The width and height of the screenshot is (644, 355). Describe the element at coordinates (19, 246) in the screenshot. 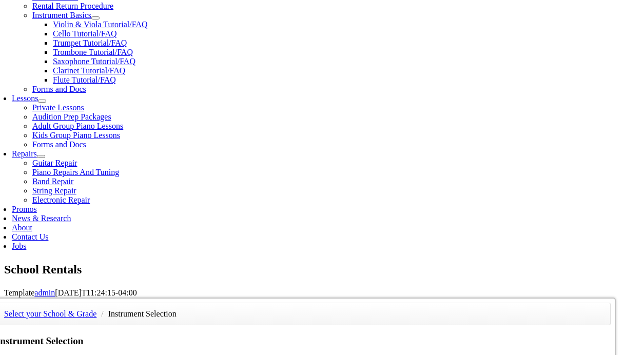

I see `a: Jobs` at that location.